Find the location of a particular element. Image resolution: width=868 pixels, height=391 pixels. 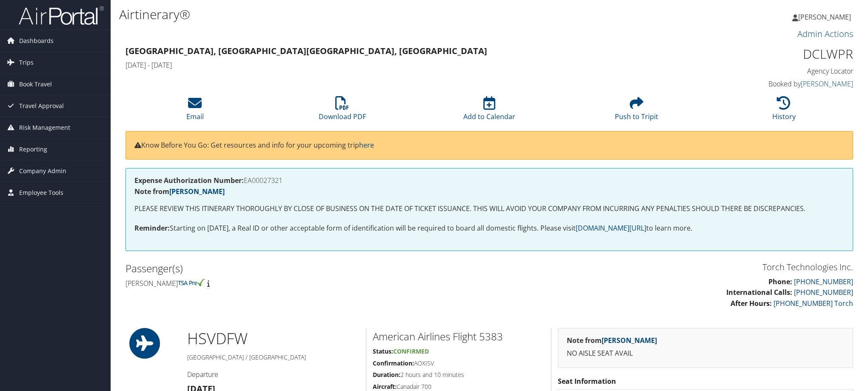

strong: Confirmation: is located at coordinates (393, 363).